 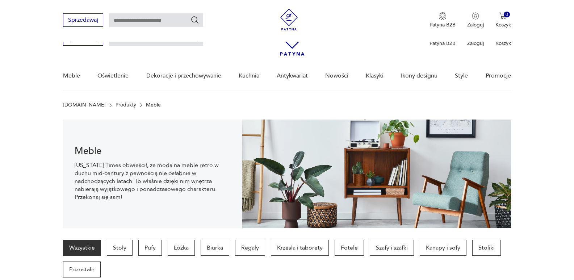 What do you see at coordinates (349, 248) in the screenshot?
I see `a: Fotele` at bounding box center [349, 248].